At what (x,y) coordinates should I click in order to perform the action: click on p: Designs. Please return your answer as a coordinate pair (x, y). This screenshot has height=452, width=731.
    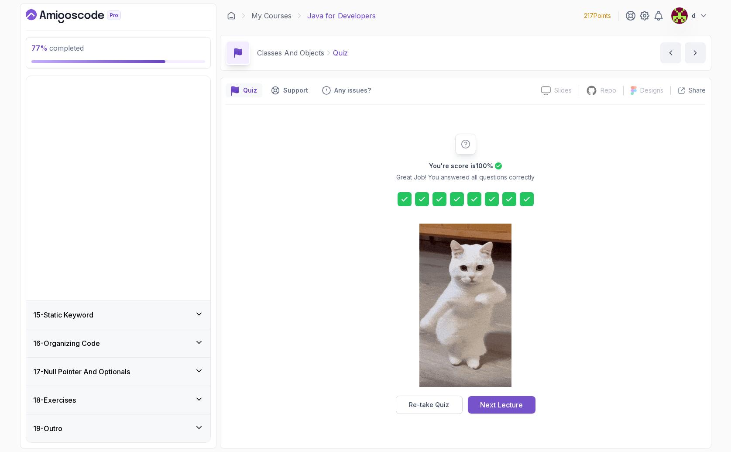
    Looking at the image, I should click on (652, 90).